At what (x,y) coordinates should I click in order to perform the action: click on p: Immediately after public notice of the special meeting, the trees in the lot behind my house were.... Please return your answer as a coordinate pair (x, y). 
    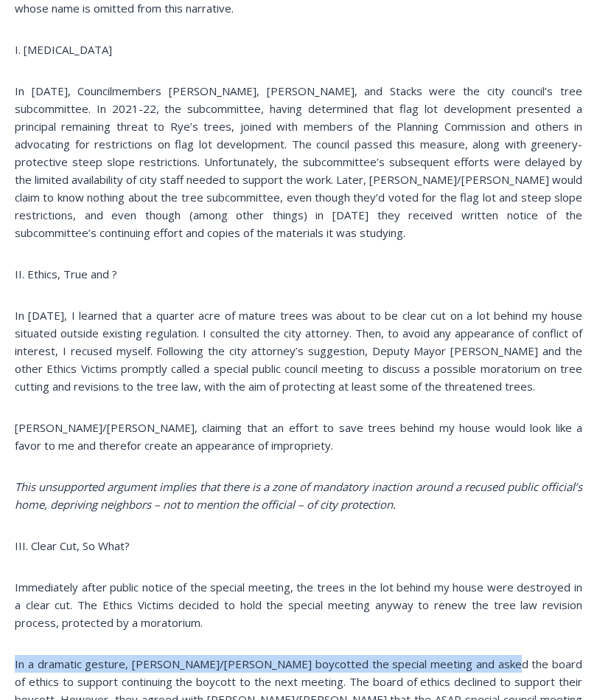
    Looking at the image, I should click on (299, 604).